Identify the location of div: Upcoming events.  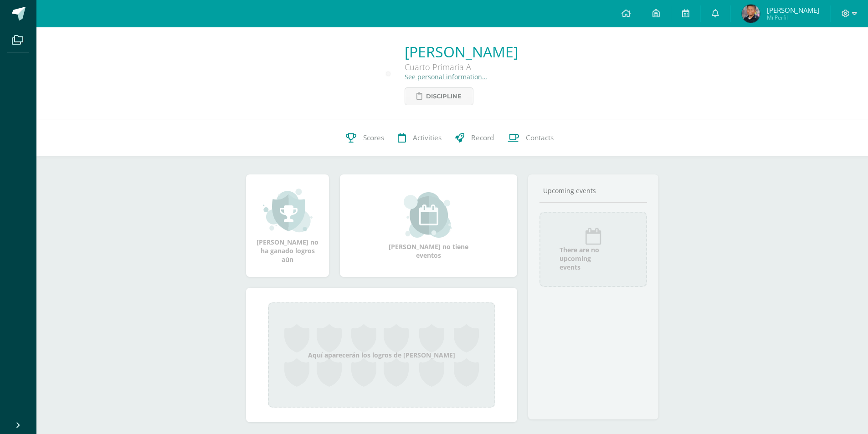
(593, 190).